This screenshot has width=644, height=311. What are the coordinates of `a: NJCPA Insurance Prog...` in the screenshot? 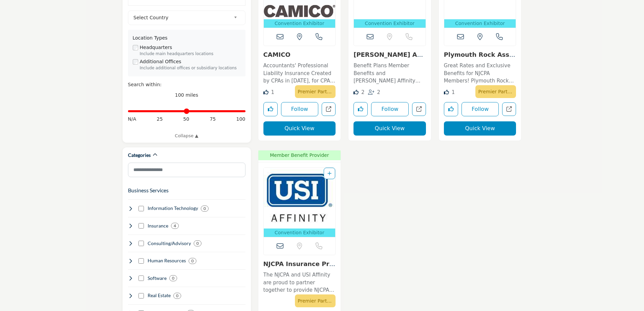 It's located at (299, 268).